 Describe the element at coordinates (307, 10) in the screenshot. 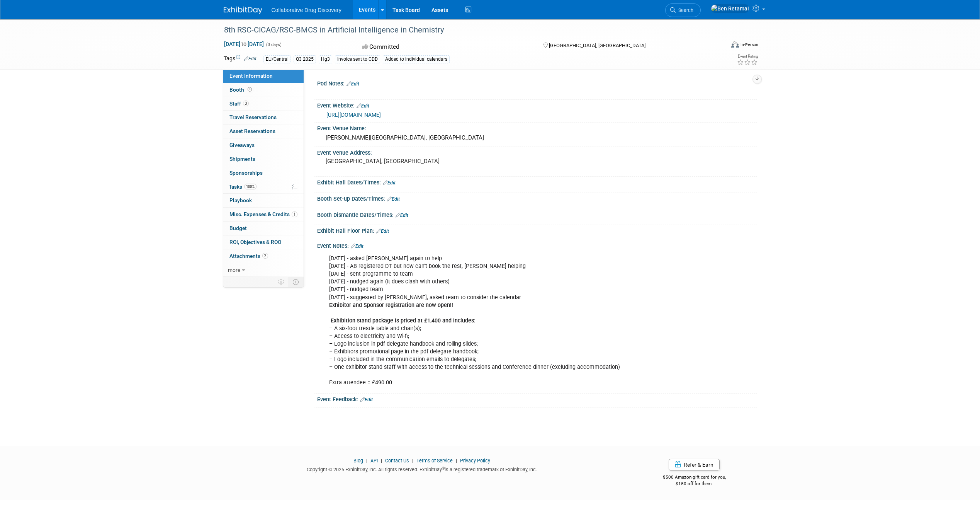

I see `span: Collaborative Drug Discovery` at that location.